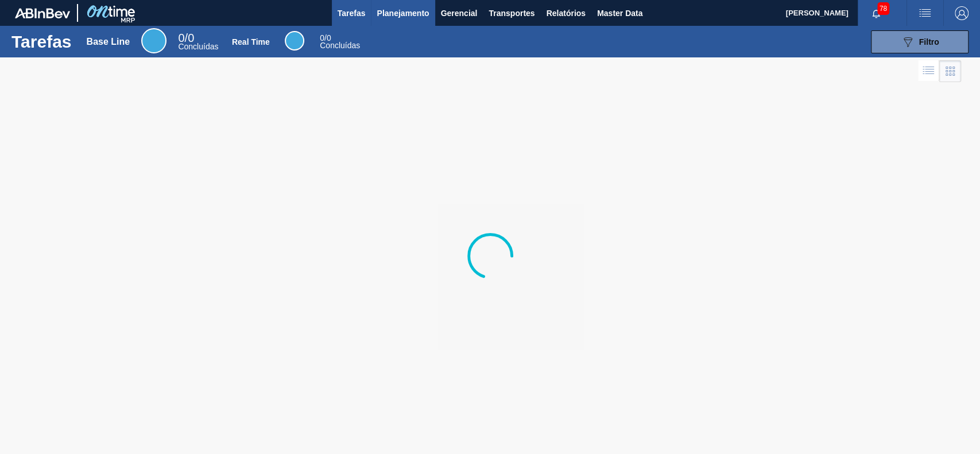  I want to click on img: Logout, so click(962, 13).